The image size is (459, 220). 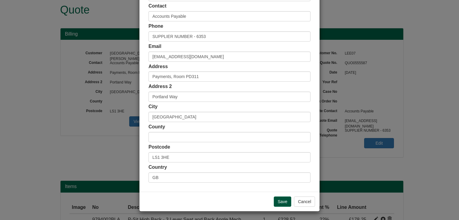 I want to click on label: Postcode, so click(x=159, y=147).